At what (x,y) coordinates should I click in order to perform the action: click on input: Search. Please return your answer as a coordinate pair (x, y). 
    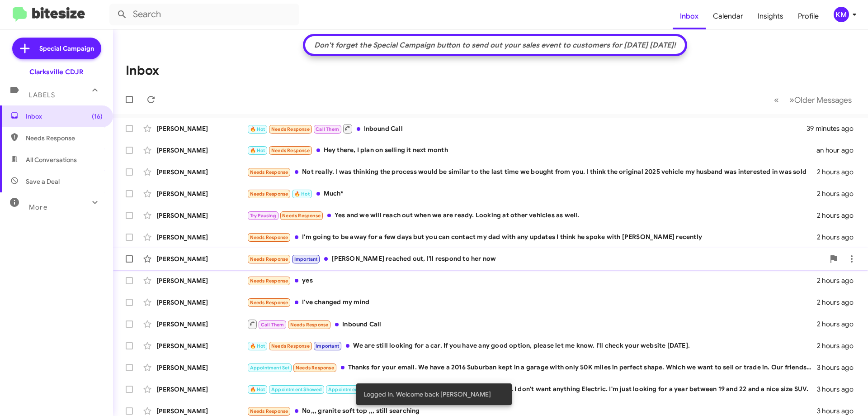
    Looking at the image, I should click on (205, 15).